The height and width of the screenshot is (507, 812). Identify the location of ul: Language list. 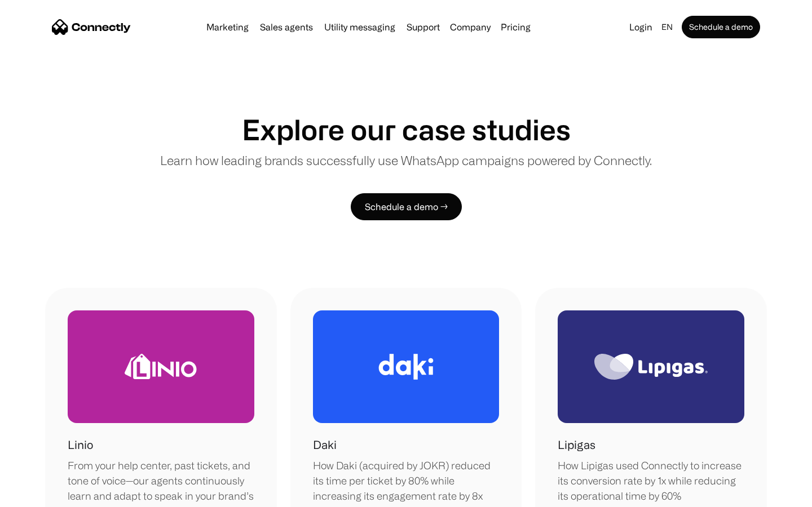
(45, 495).